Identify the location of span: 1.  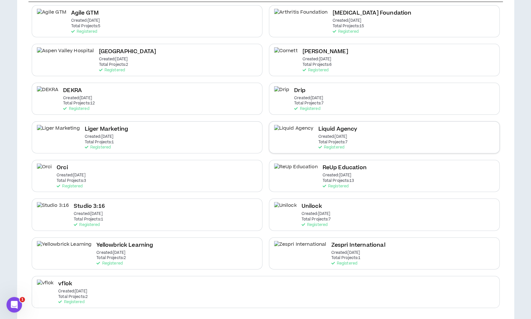
(22, 299).